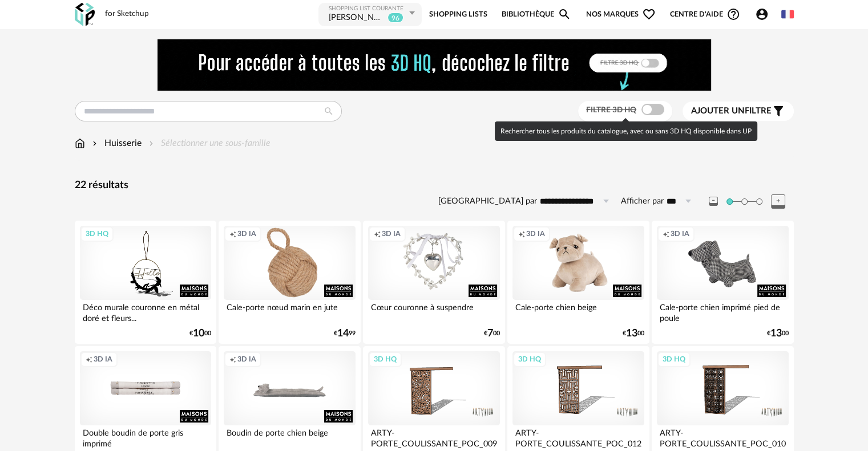 The width and height of the screenshot is (868, 451). Describe the element at coordinates (722, 282) in the screenshot. I see `a: Creation icon 3D IA Cale-porte chien imprimé pied de poule €1300` at that location.